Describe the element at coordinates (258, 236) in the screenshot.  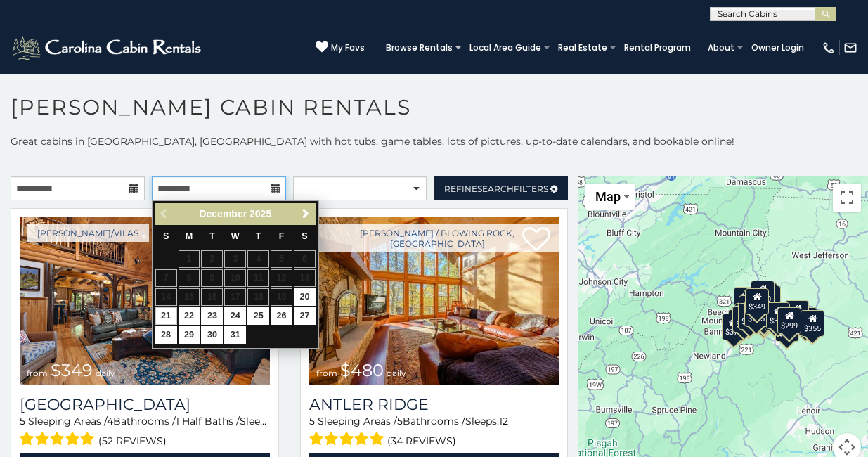
I see `span: Thursday` at that location.